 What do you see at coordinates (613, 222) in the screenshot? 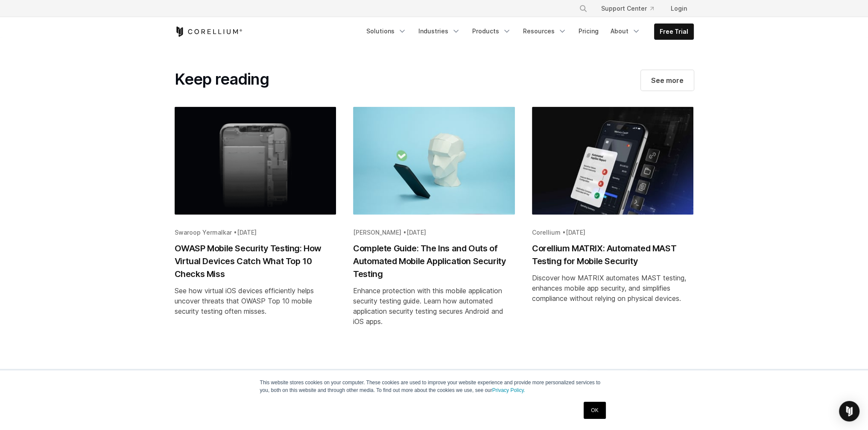
I see `a: Blog post summary: Corellium MATRIX: Automated MAST Testing for Mobile Security` at bounding box center [613, 222].